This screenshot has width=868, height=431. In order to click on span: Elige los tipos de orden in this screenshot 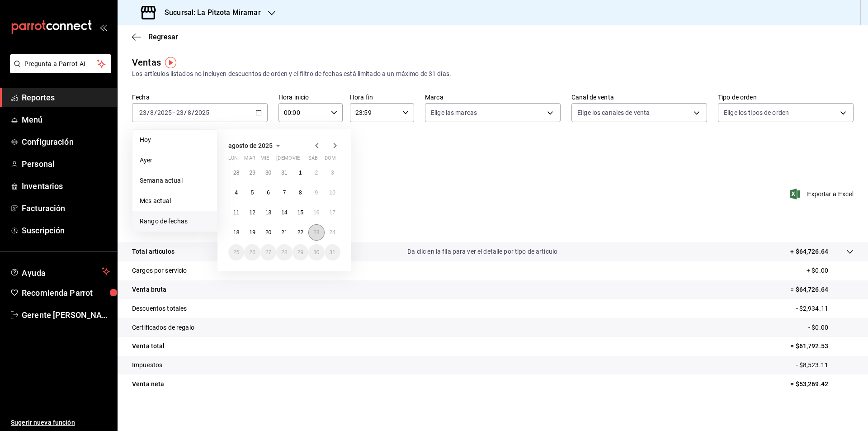, I will do `click(757, 113)`.